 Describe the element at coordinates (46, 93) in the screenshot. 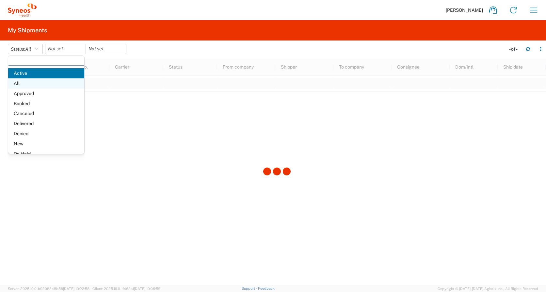

I see `span: Approved` at that location.